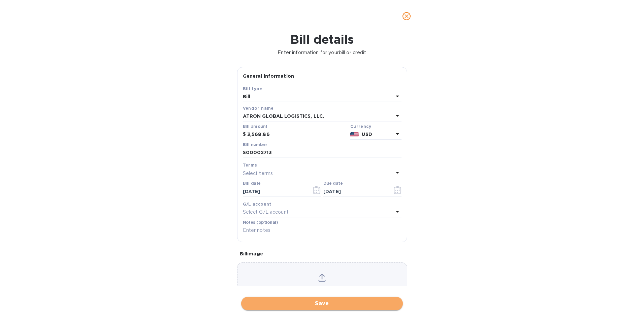 The width and height of the screenshot is (644, 321). What do you see at coordinates (355, 135) in the screenshot?
I see `img: USD` at bounding box center [355, 135].